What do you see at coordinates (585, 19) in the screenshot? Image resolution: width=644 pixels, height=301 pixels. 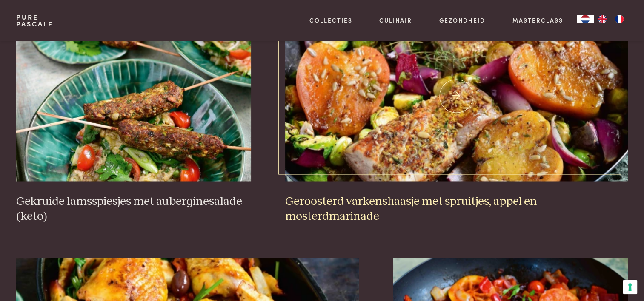 I see `div: Language` at bounding box center [585, 19].